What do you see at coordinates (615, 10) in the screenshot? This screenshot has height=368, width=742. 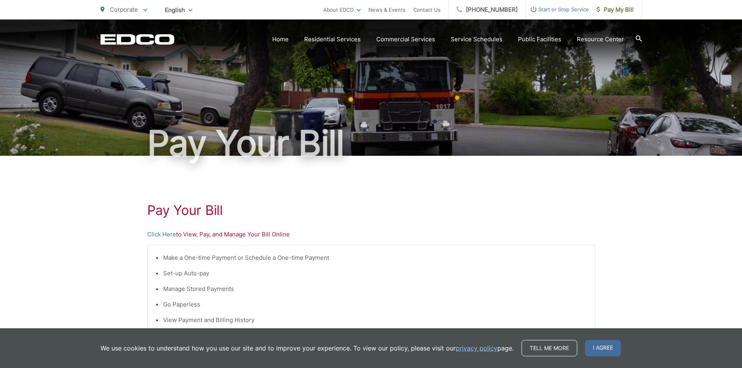 I see `span: Pay My Bill` at bounding box center [615, 10].